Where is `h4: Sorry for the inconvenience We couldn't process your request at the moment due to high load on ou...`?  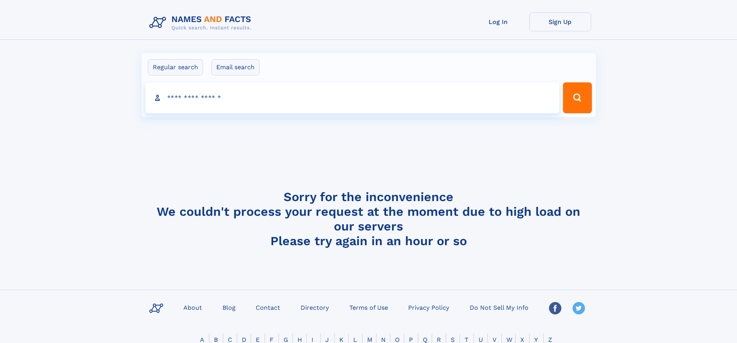 h4: Sorry for the inconvenience We couldn't process your request at the moment due to high load on ou... is located at coordinates (369, 219).